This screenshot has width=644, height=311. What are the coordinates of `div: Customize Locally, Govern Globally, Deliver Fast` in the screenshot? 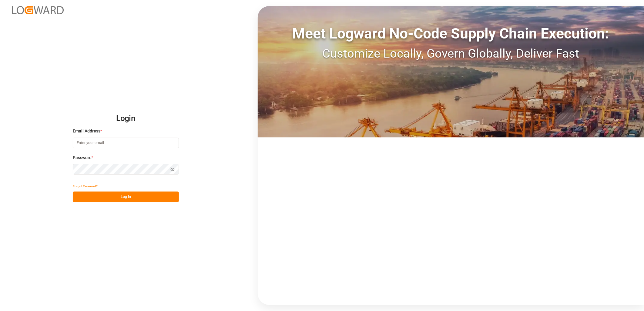 It's located at (451, 54).